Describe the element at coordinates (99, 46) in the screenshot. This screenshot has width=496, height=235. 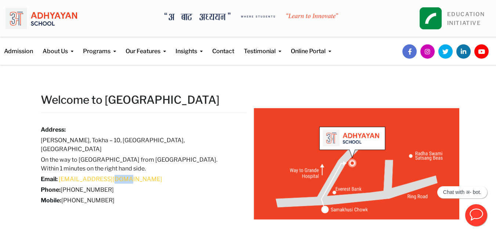
I see `a: Programs` at that location.